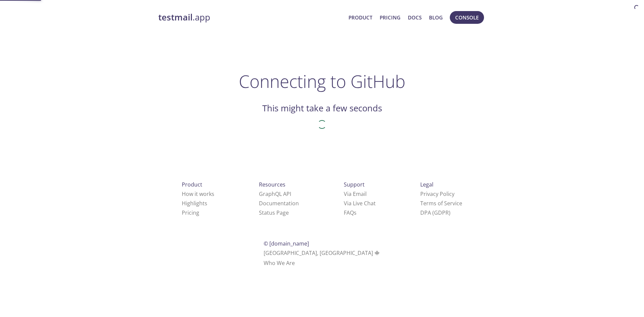 This screenshot has width=644, height=317. What do you see at coordinates (360, 17) in the screenshot?
I see `a: Product` at bounding box center [360, 17].